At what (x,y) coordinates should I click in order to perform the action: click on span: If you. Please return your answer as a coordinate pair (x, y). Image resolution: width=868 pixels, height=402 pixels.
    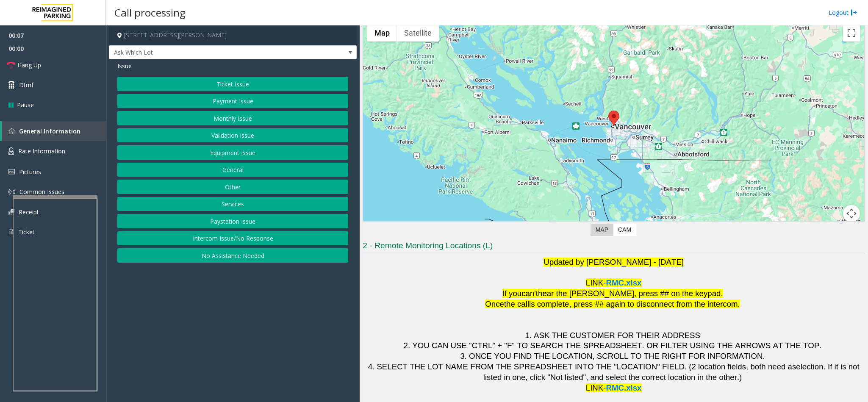
    Looking at the image, I should click on (512, 294).